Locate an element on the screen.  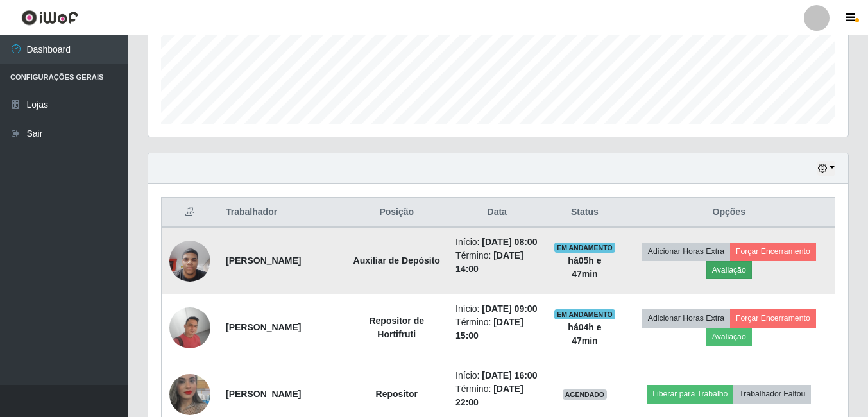
strong: Repositor is located at coordinates (397, 393).